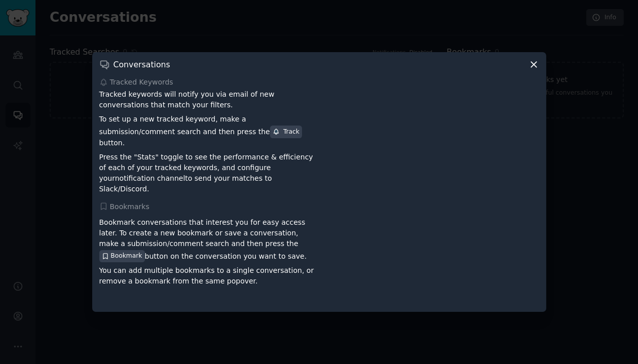 Image resolution: width=638 pixels, height=364 pixels. I want to click on div: Tracked Keywords, so click(319, 82).